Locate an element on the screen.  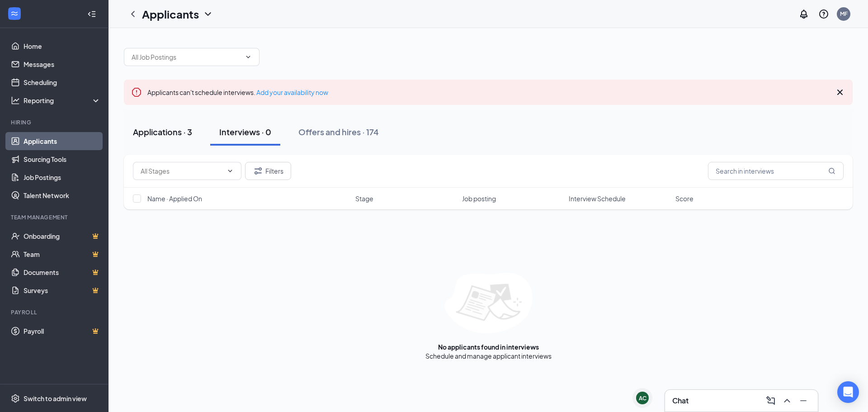
a: ChevronLeft is located at coordinates (133, 14).